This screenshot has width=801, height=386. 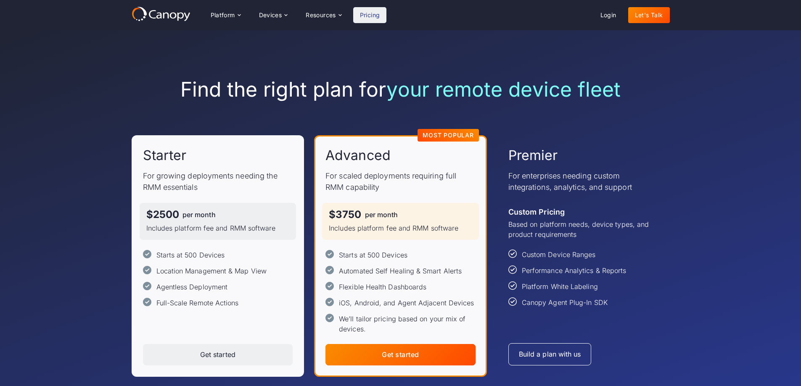 I want to click on h1: Find the right plan for, so click(x=401, y=90).